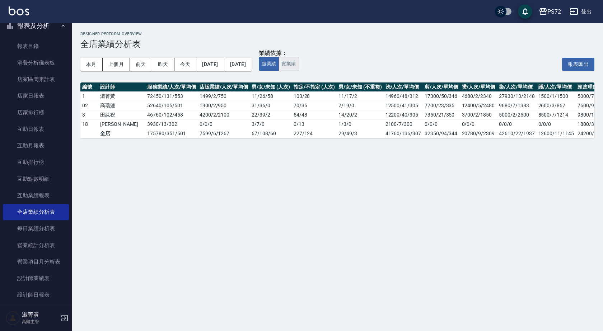 This screenshot has height=331, width=603. Describe the element at coordinates (479, 96) in the screenshot. I see `td: 4680/2/2340` at that location.